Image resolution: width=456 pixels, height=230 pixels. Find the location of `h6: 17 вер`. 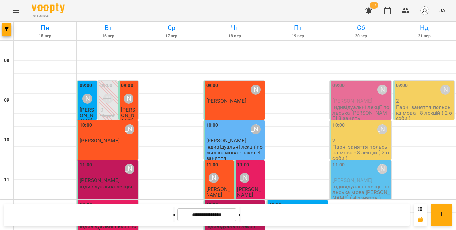

h6: 17 вер is located at coordinates (171, 36).